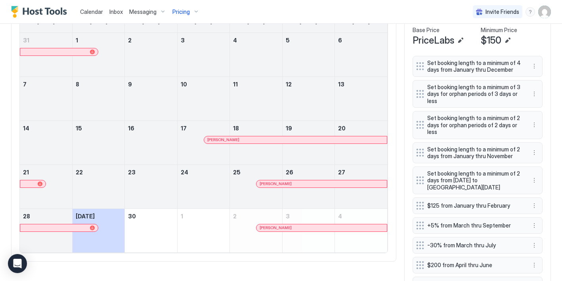 This screenshot has height=281, width=562. What do you see at coordinates (507, 40) in the screenshot?
I see `button: Edit` at bounding box center [507, 40].